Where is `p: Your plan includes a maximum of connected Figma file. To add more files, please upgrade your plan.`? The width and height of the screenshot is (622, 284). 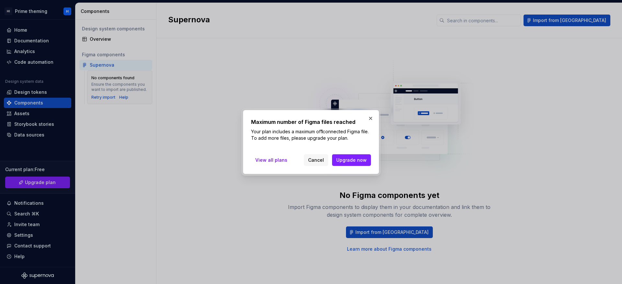 p: Your plan includes a maximum of connected Figma file. To add more files, please upgrade your plan. is located at coordinates (311, 135).